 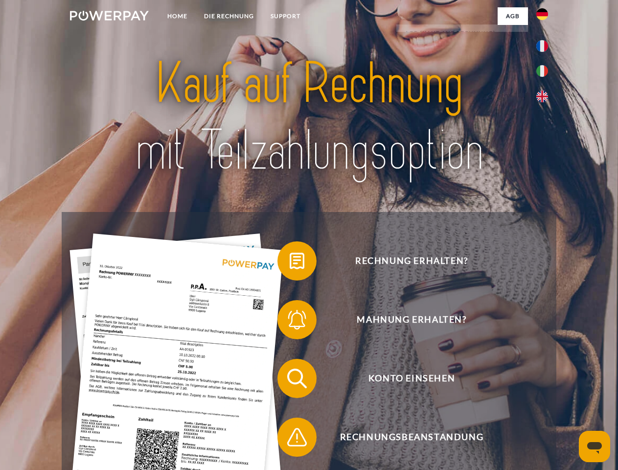 I want to click on img: logo-powerpay-white.svg, so click(x=109, y=16).